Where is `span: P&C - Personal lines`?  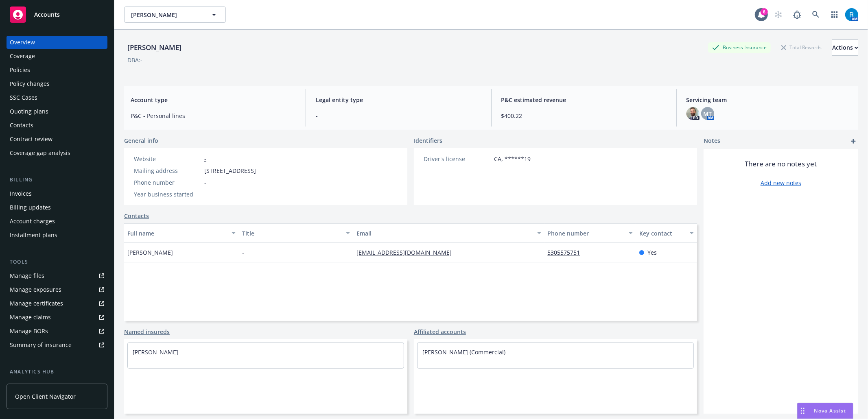 span: P&C - Personal lines is located at coordinates (213, 115).